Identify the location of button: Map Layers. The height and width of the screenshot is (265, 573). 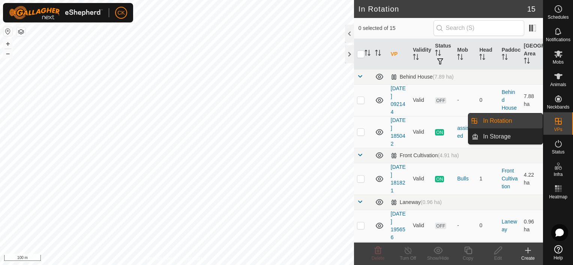
(21, 32).